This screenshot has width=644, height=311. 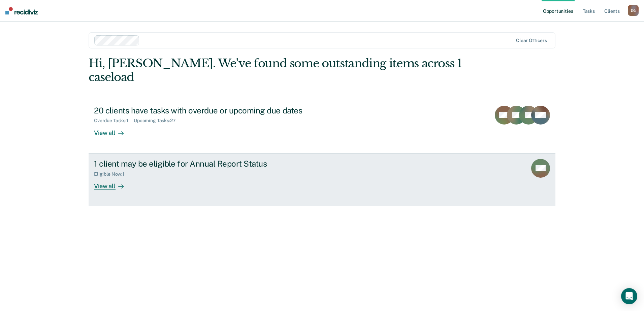 What do you see at coordinates (531, 41) in the screenshot?
I see `div: Clear officers` at bounding box center [531, 41].